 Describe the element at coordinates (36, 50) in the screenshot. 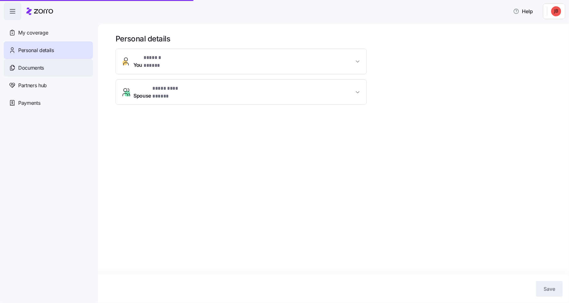

I see `span: Personal details` at that location.